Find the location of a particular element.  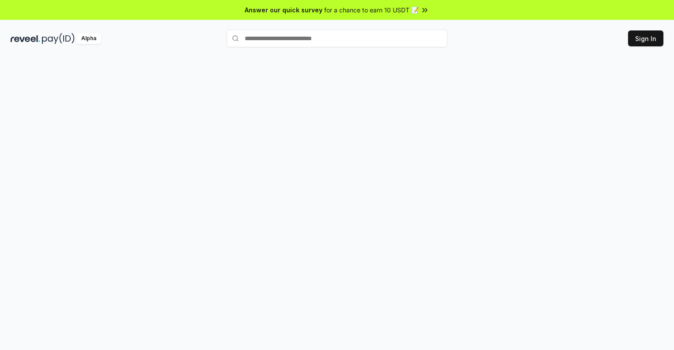

button: Sign In is located at coordinates (646, 38).